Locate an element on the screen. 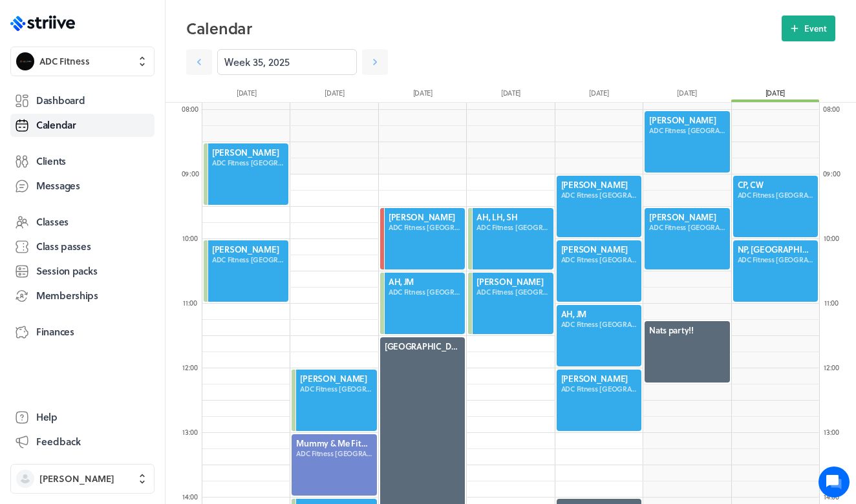 The height and width of the screenshot is (504, 856). span: Classes is located at coordinates (52, 222).